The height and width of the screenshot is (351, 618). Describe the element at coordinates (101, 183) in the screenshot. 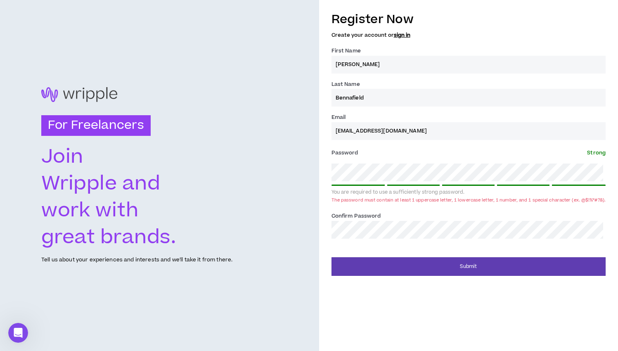

I see `text: Wripple and` at that location.